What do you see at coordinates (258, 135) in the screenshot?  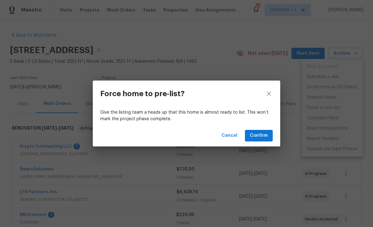 I see `button: Confirm` at bounding box center [258, 135].